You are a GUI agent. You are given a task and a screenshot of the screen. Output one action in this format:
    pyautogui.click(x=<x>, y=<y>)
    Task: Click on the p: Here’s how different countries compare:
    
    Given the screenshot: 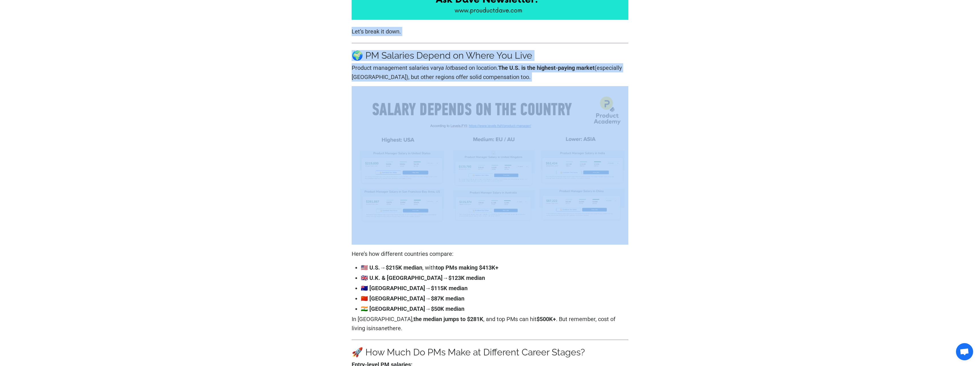 What is the action you would take?
    pyautogui.click(x=490, y=254)
    